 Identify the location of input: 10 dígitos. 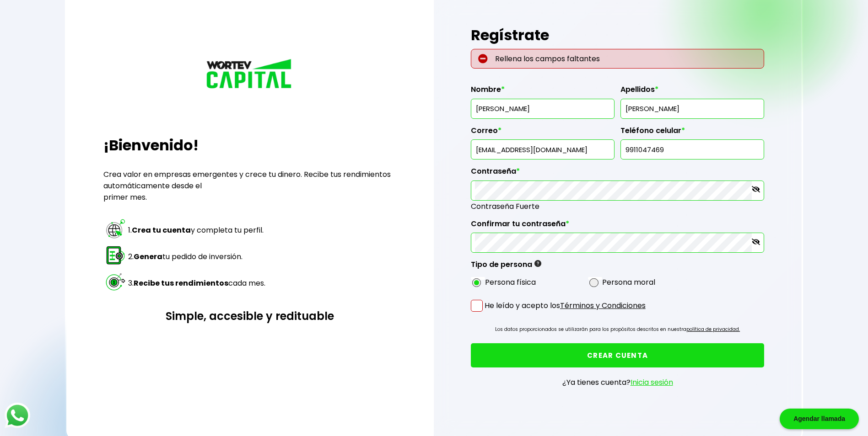
(692, 150).